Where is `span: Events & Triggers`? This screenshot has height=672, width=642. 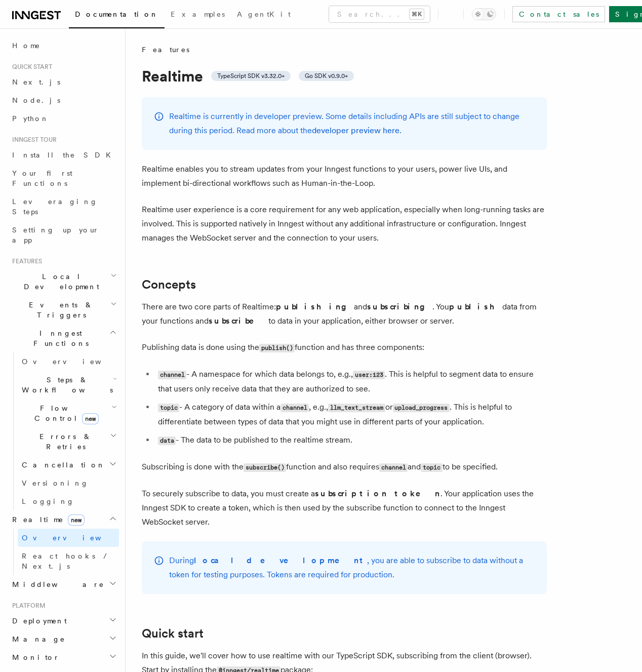 span: Events & Triggers is located at coordinates (59, 311).